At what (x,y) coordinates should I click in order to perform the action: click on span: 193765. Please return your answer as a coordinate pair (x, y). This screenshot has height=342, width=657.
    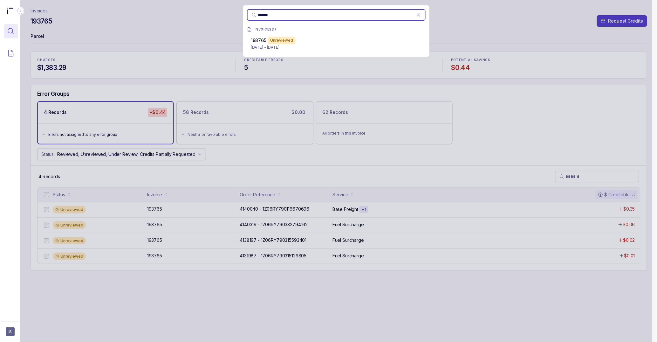
    Looking at the image, I should click on (258, 40).